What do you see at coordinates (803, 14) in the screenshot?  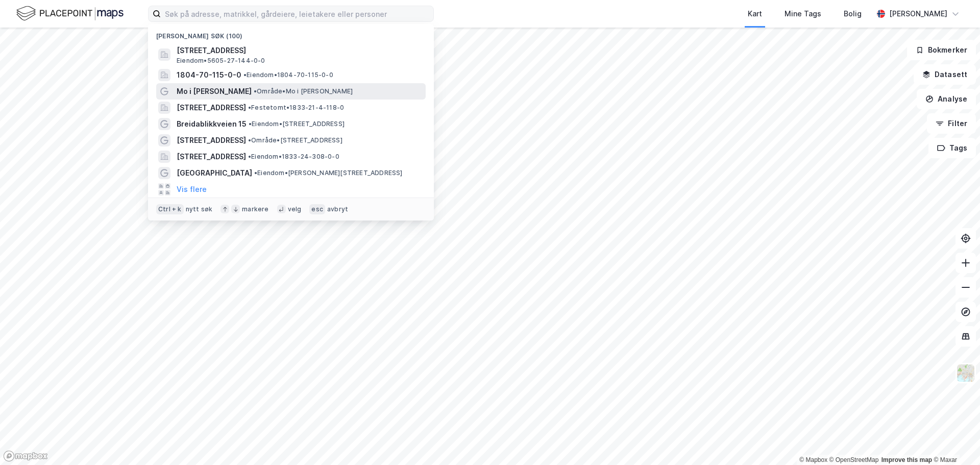 I see `div: Mine Tags` at bounding box center [803, 14].